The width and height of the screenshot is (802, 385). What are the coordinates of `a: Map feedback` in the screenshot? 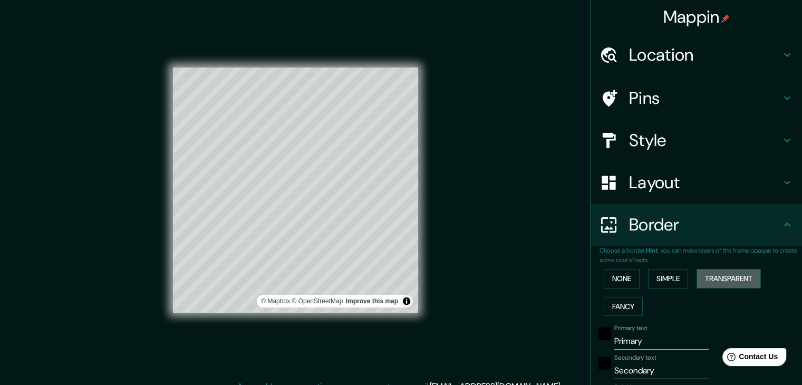 It's located at (372, 301).